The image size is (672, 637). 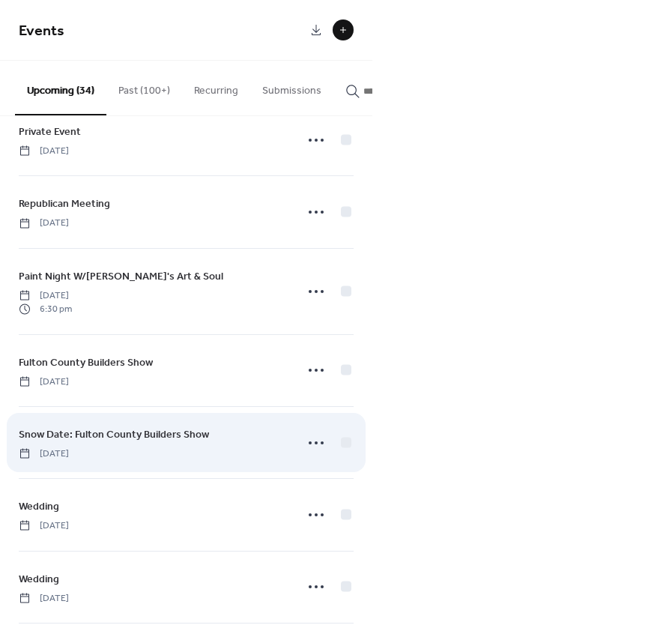 What do you see at coordinates (49, 131) in the screenshot?
I see `a: Private Event` at bounding box center [49, 131].